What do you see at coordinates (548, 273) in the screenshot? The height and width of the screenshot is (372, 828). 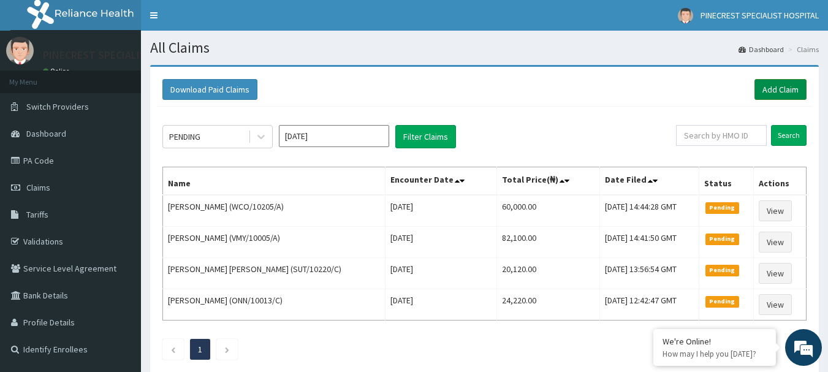 I see `td: 20,120.00` at bounding box center [548, 273].